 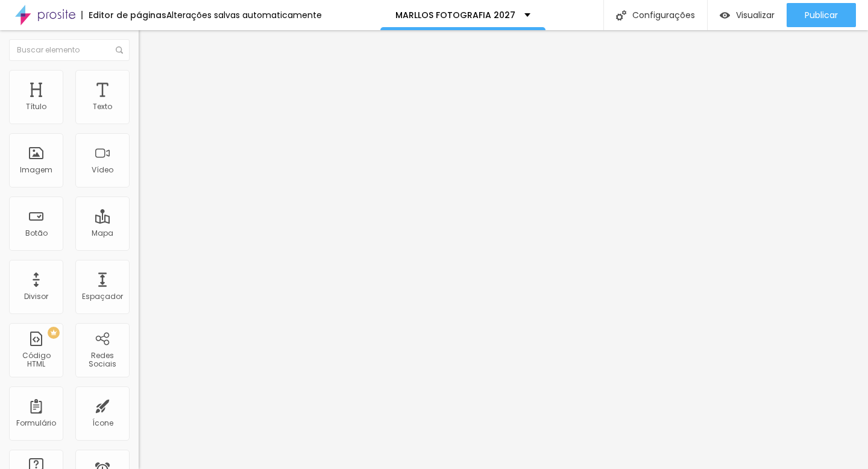 What do you see at coordinates (747, 15) in the screenshot?
I see `button: Visualizar` at bounding box center [747, 15].